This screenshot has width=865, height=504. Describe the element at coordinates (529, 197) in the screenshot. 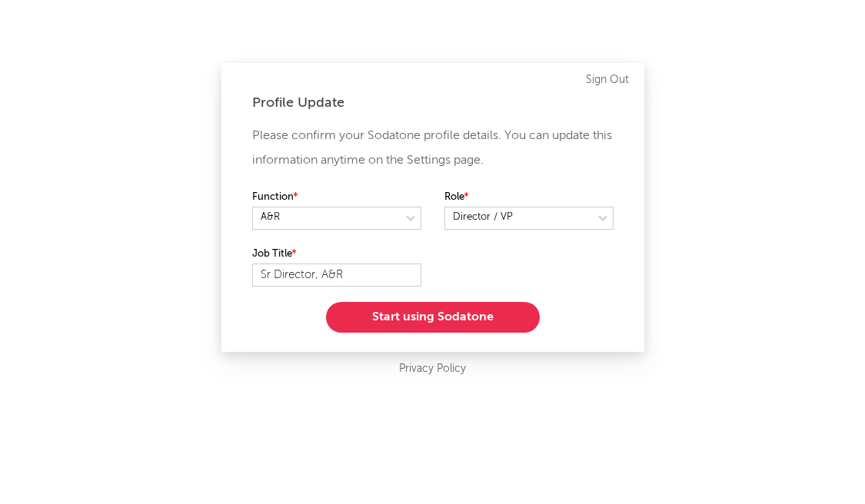

I see `label: Role` at that location.